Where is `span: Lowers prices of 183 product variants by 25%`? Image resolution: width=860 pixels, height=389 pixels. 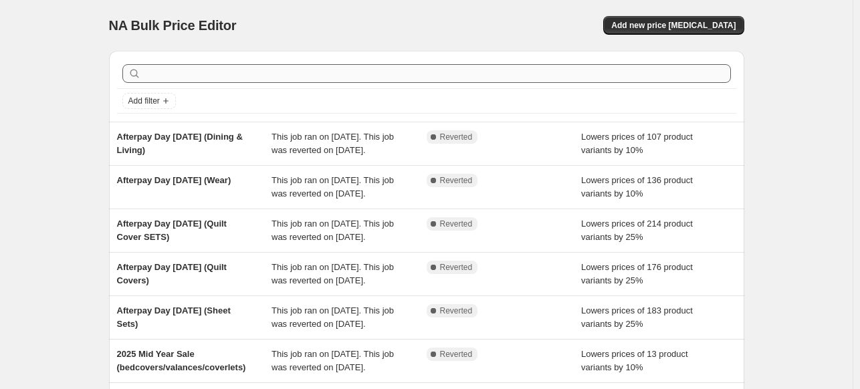 span: Lowers prices of 183 product variants by 25% is located at coordinates (636, 317).